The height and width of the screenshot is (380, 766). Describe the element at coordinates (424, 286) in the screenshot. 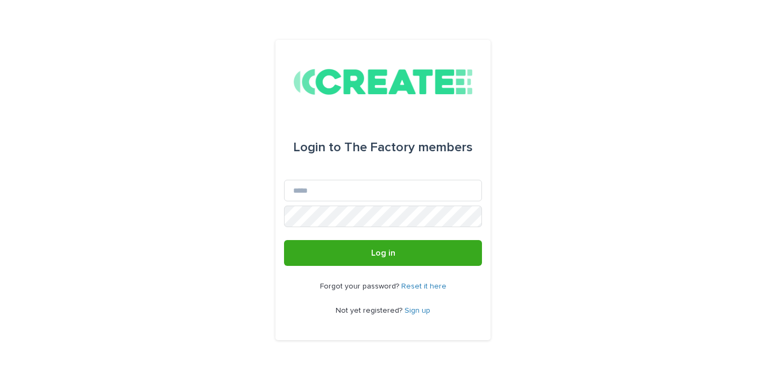

I see `a: Reset it here` at that location.